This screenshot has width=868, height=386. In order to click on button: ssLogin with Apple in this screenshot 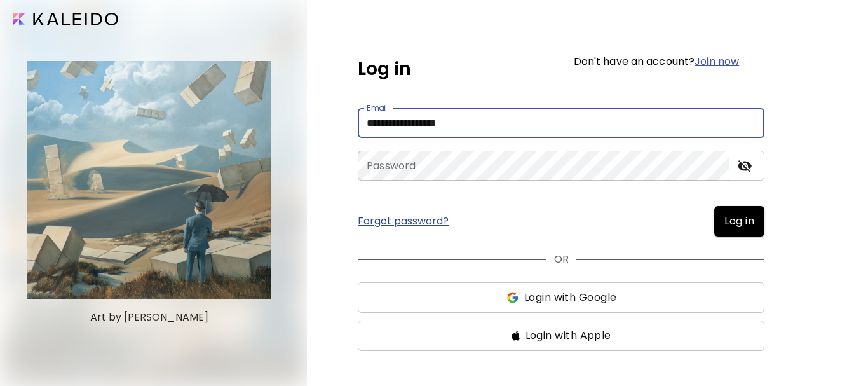, I will do `click(561, 335)`.